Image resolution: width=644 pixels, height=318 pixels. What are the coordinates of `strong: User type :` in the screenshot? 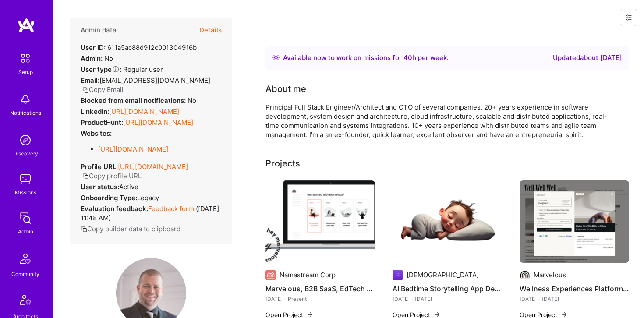 It's located at (101, 69).